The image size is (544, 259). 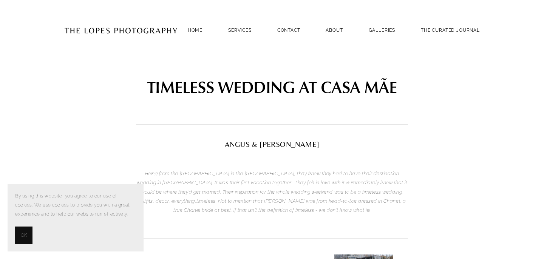 I want to click on button: OK, so click(x=24, y=235).